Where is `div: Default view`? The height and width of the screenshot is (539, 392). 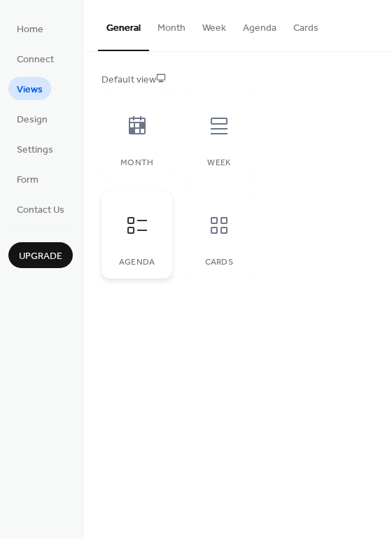
div: Default view is located at coordinates (237, 80).